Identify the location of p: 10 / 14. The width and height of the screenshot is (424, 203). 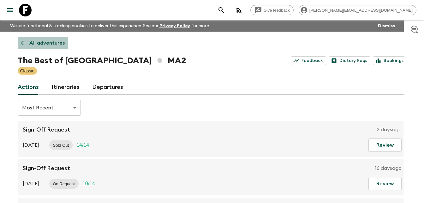
(89, 183).